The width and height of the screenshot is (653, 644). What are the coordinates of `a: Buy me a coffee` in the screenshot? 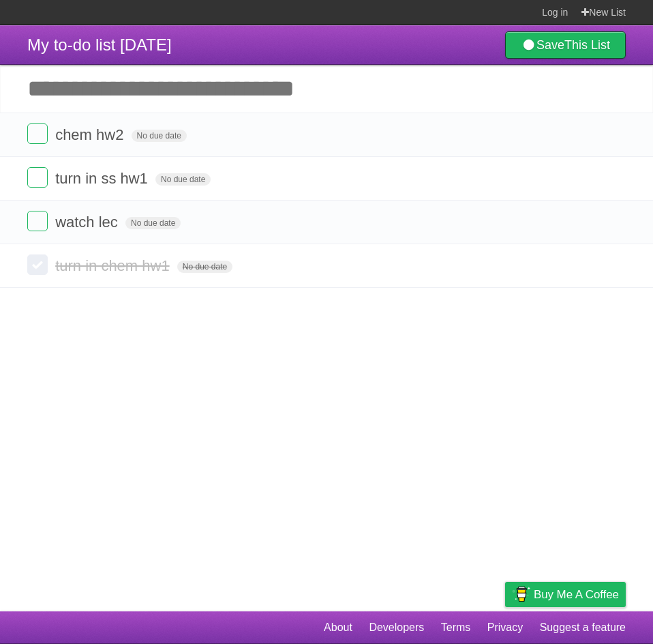 It's located at (565, 594).